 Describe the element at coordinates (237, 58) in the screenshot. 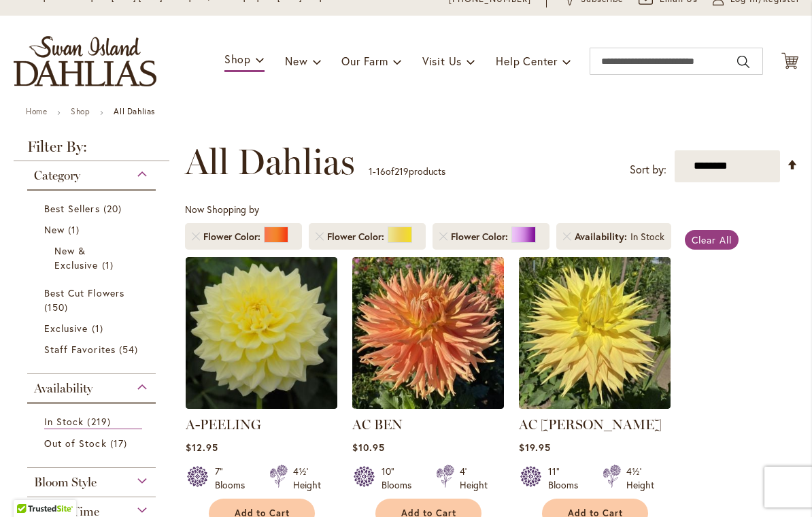

I see `span: Shop` at that location.